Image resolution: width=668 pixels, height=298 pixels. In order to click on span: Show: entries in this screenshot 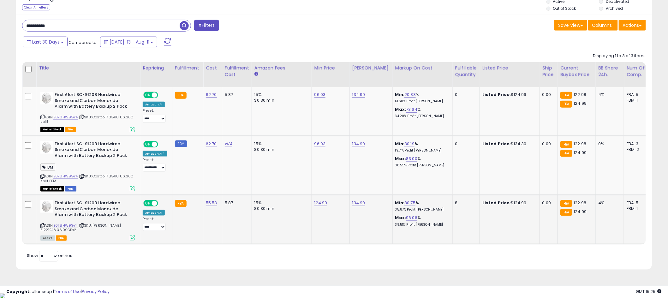, I will do `click(50, 256)`.